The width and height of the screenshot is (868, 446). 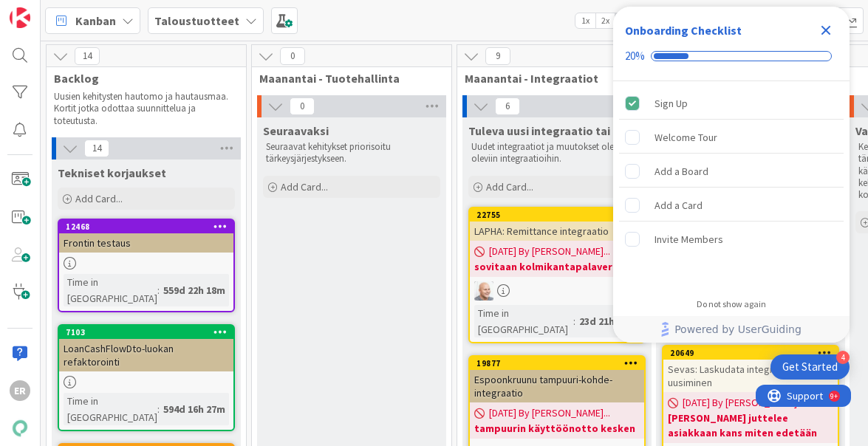 I want to click on div: 4, so click(x=842, y=357).